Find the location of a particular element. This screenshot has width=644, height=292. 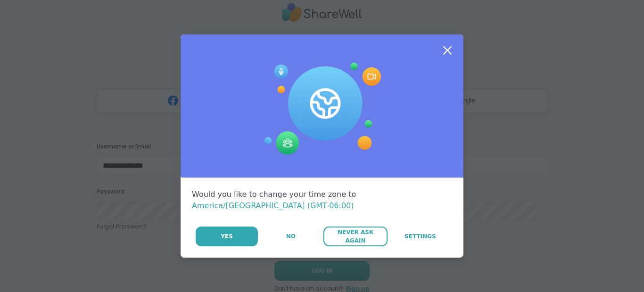

a: Settings is located at coordinates (420, 236).